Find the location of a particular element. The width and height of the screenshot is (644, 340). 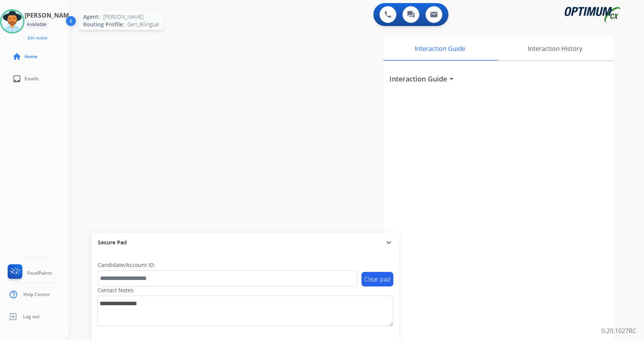

img: avatar is located at coordinates (12, 21).